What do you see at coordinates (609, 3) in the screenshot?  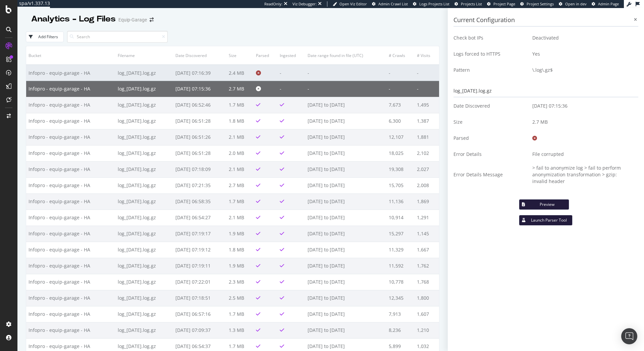 I see `span: Admin Page` at bounding box center [609, 3].